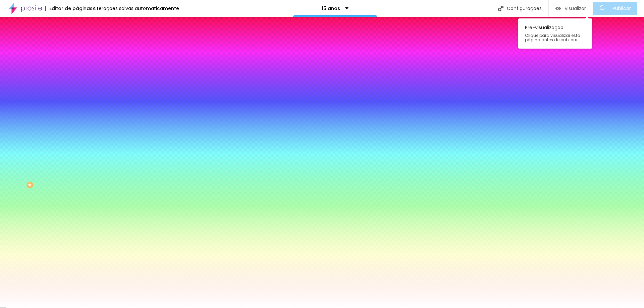 Image resolution: width=644 pixels, height=308 pixels. I want to click on div: Pre-visualização, so click(555, 34).